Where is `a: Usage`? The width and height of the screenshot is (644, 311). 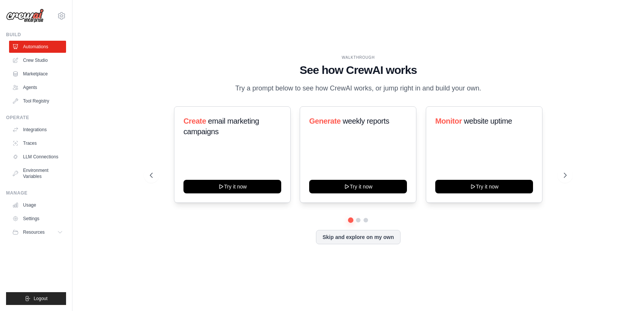 a: Usage is located at coordinates (38, 205).